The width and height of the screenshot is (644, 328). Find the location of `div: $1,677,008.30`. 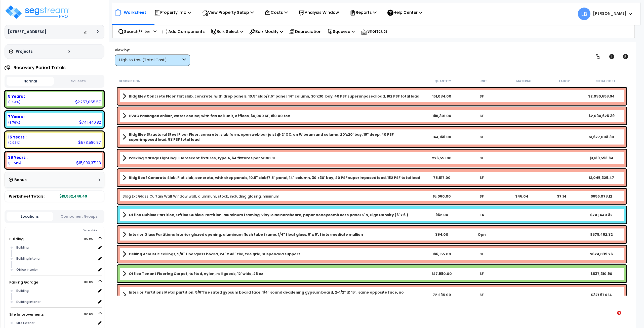

div: $1,677,008.30 is located at coordinates (601, 137).